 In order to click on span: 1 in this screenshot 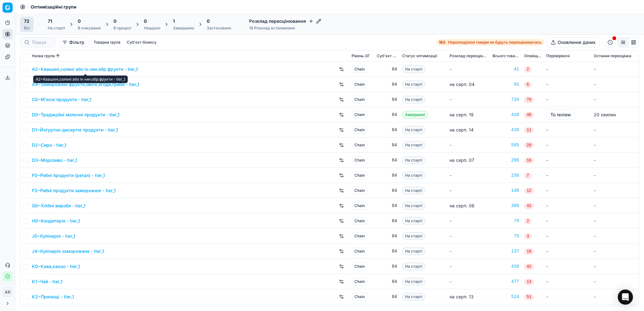, I will do `click(174, 21)`.